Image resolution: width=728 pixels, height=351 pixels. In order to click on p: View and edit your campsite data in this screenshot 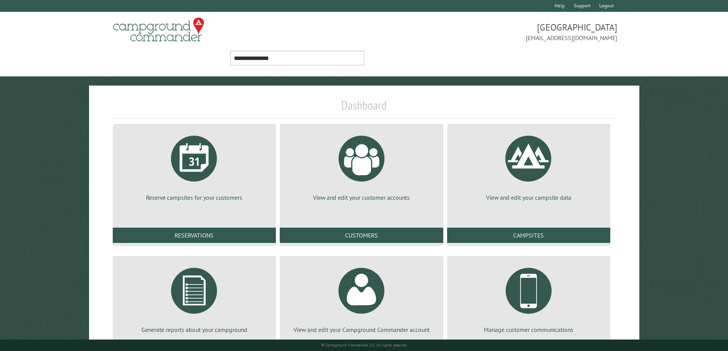, I will do `click(528, 198)`.